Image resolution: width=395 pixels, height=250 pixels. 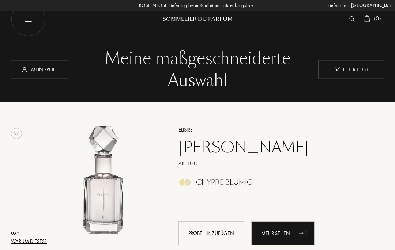 What do you see at coordinates (273, 163) in the screenshot?
I see `div: Ab 110 €` at bounding box center [273, 163].